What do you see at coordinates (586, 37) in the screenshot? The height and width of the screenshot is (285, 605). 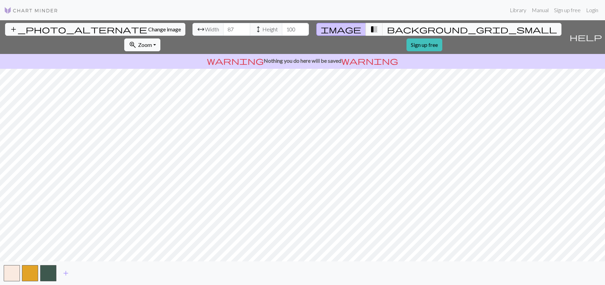 I see `span: help` at bounding box center [586, 37].